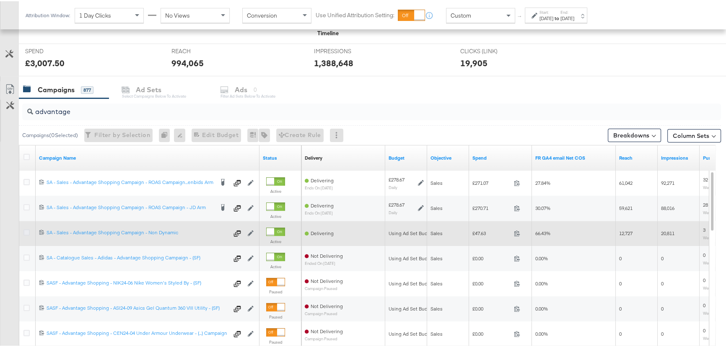  What do you see at coordinates (543, 181) in the screenshot?
I see `span: 27.84%` at bounding box center [543, 181].